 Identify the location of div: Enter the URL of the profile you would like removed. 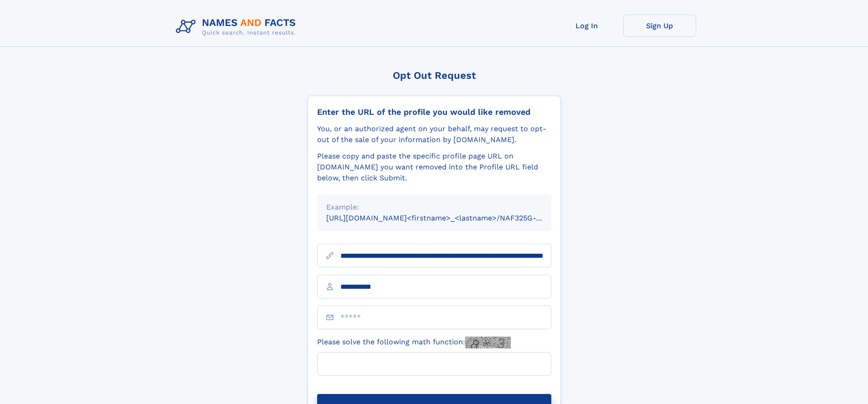
(434, 112).